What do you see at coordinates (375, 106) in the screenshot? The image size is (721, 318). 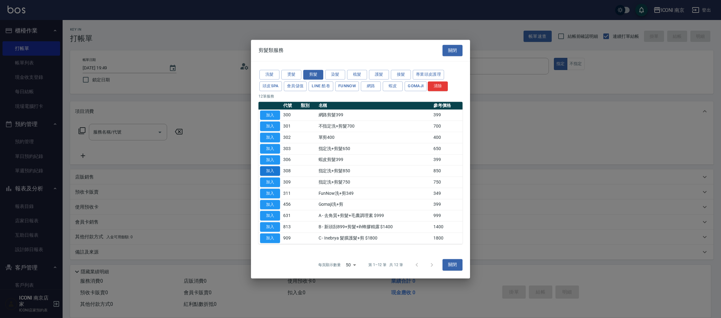 I see `th: 名稱` at bounding box center [375, 106].